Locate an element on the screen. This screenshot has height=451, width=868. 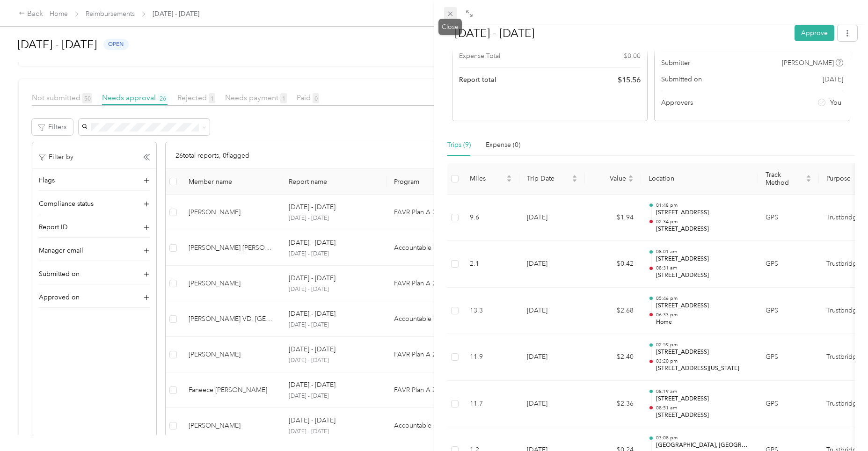
div: Trips (9) is located at coordinates (459, 145).